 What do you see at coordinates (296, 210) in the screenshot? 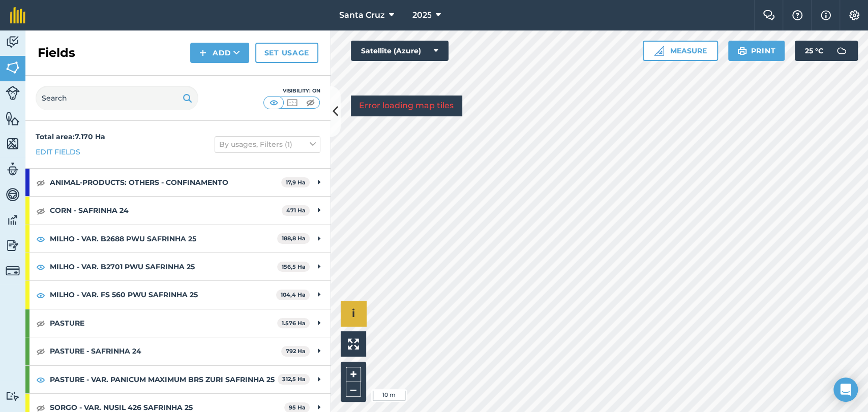
I see `strong: 471 Ha` at bounding box center [296, 210].